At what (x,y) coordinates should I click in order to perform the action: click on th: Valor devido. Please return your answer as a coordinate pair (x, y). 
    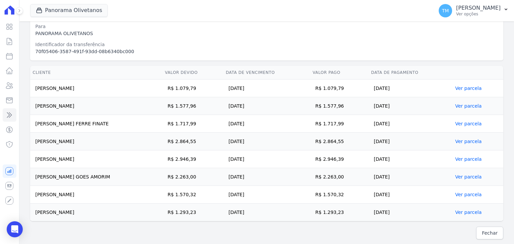
    Looking at the image, I should click on (193, 73).